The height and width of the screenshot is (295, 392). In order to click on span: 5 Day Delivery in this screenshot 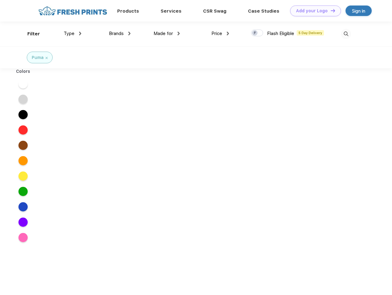, I will do `click(310, 33)`.